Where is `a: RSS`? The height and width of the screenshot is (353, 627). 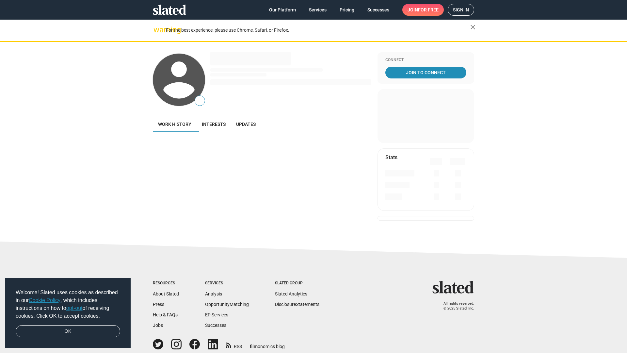 a: RSS is located at coordinates (234, 344).